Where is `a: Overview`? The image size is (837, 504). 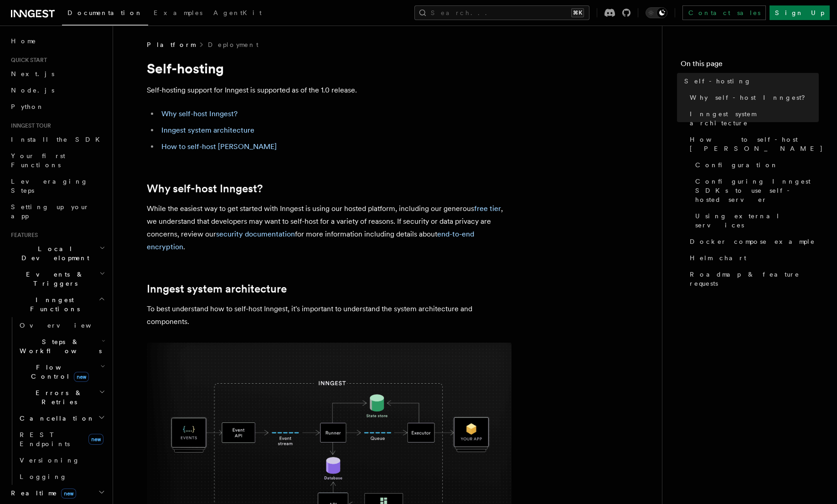
a: Overview is located at coordinates (62, 325).